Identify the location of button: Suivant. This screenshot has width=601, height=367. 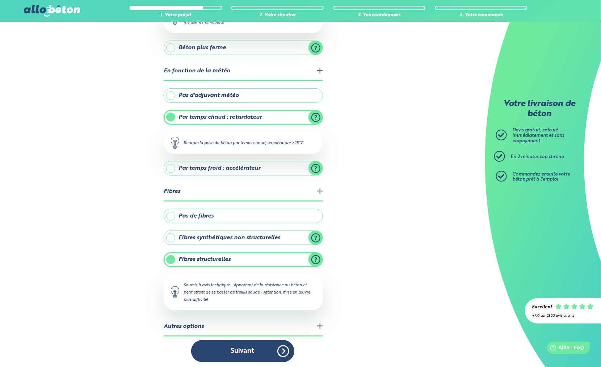
(243, 351).